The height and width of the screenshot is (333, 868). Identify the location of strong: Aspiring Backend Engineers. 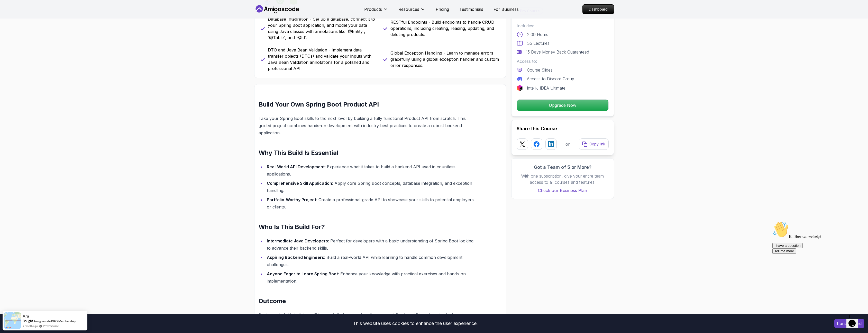
(296, 257).